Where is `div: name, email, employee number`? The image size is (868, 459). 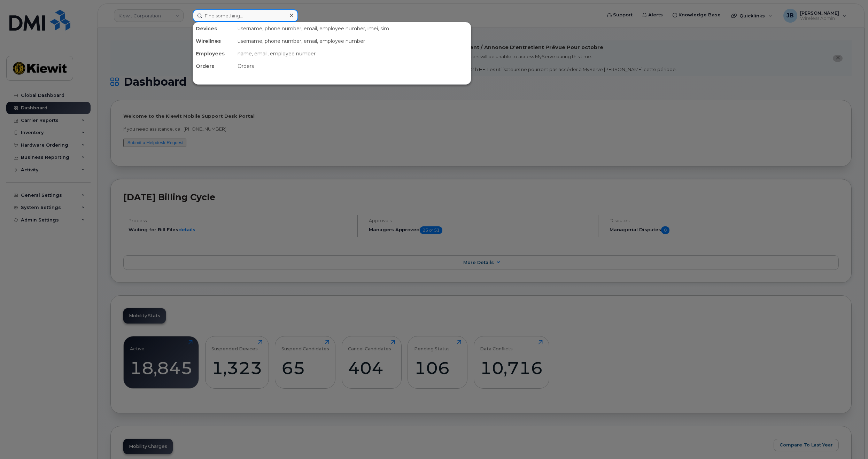 div: name, email, employee number is located at coordinates (353, 54).